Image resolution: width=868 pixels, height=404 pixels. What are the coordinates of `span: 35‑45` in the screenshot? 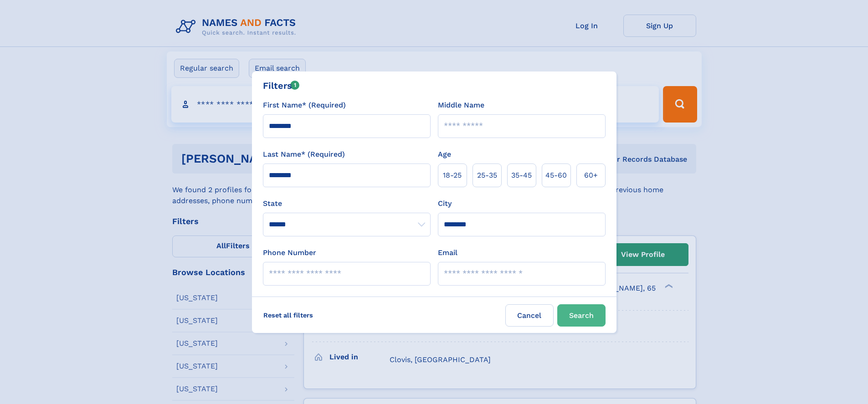 It's located at (521, 176).